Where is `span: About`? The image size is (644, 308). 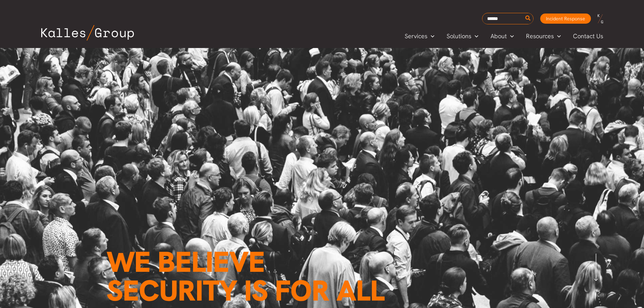 span: About is located at coordinates (499, 36).